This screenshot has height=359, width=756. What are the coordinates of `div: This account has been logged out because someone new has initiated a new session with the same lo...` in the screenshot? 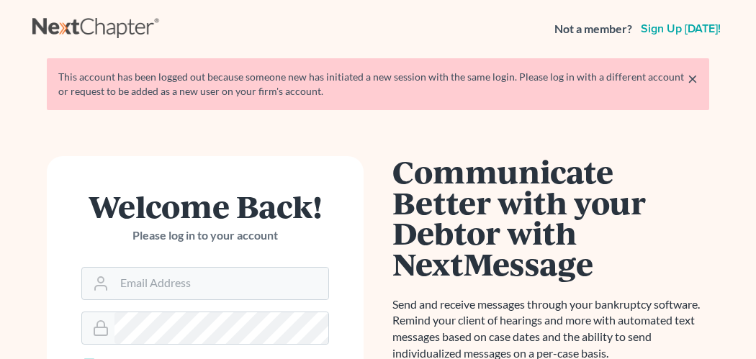 It's located at (378, 84).